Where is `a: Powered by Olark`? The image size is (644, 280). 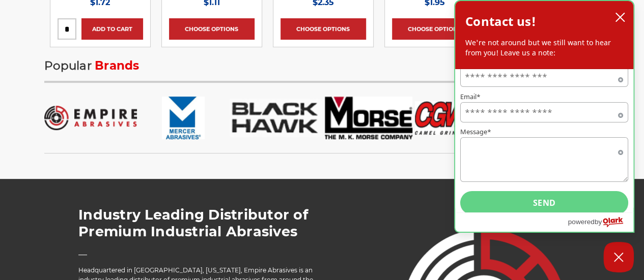 a: Powered by Olark is located at coordinates (600, 222).